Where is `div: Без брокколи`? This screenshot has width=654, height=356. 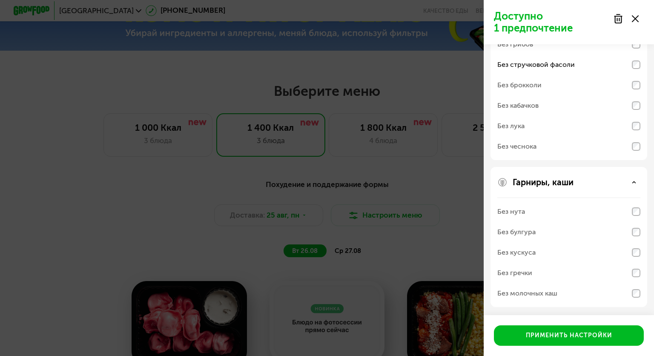 div: Без брокколи is located at coordinates (519, 85).